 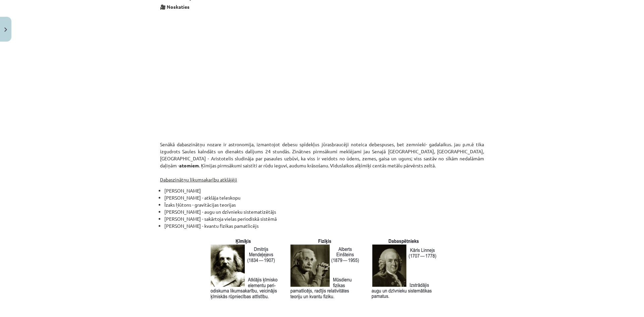 I want to click on strong: 🎥 Noskaties, so click(x=174, y=6).